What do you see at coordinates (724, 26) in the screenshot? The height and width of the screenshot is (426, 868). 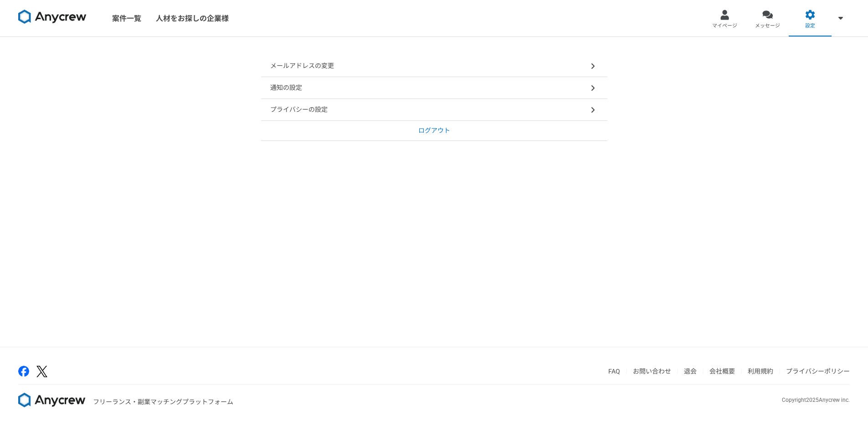 I see `span: マイページ` at bounding box center [724, 26].